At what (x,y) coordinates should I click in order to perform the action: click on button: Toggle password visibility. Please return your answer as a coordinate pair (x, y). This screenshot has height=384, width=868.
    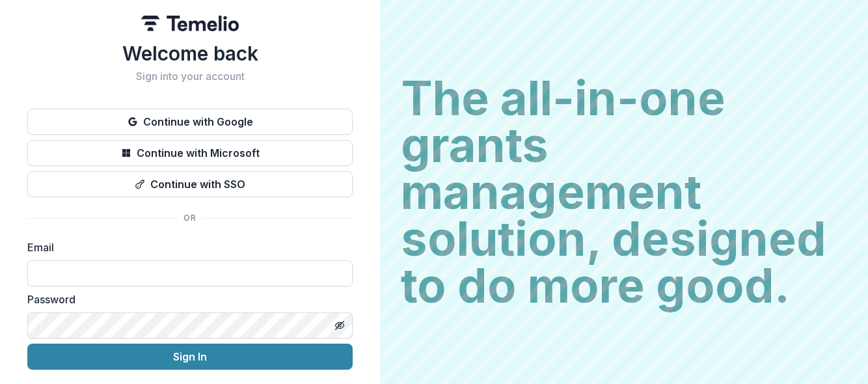
    Looking at the image, I should click on (339, 325).